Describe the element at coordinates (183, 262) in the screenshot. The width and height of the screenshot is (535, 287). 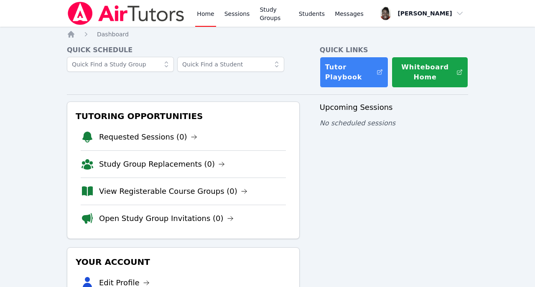
I see `h3: Your Account` at that location.